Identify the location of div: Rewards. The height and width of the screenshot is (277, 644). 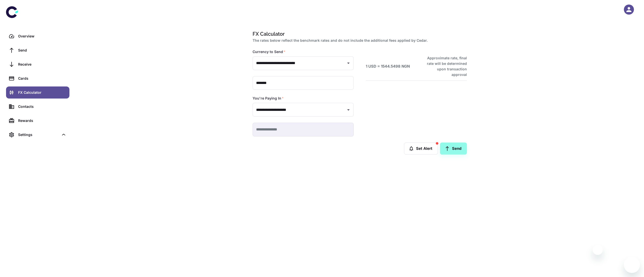
(42, 121).